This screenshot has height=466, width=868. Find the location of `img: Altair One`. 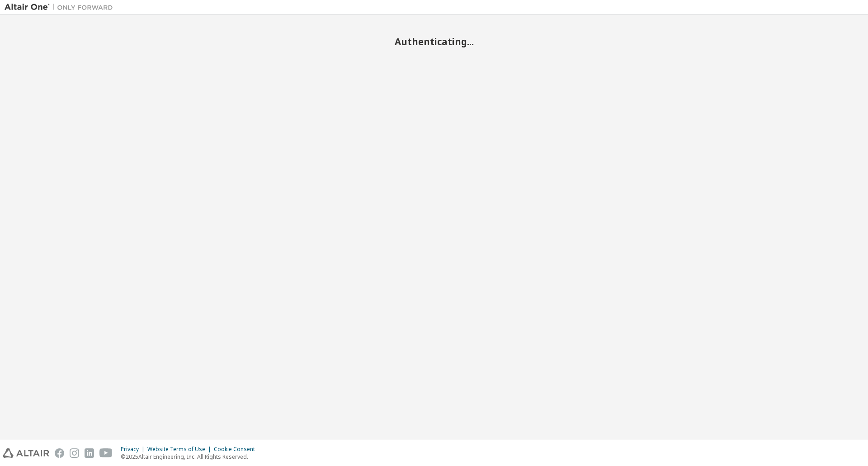

img: Altair One is located at coordinates (61, 7).